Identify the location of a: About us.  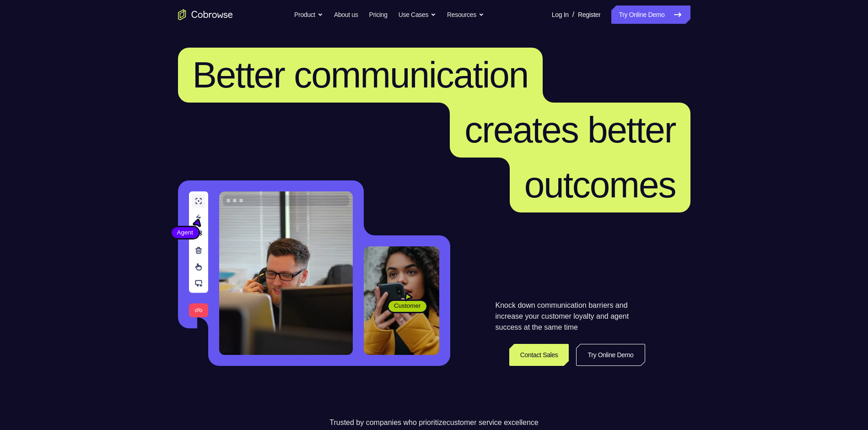
(346, 14).